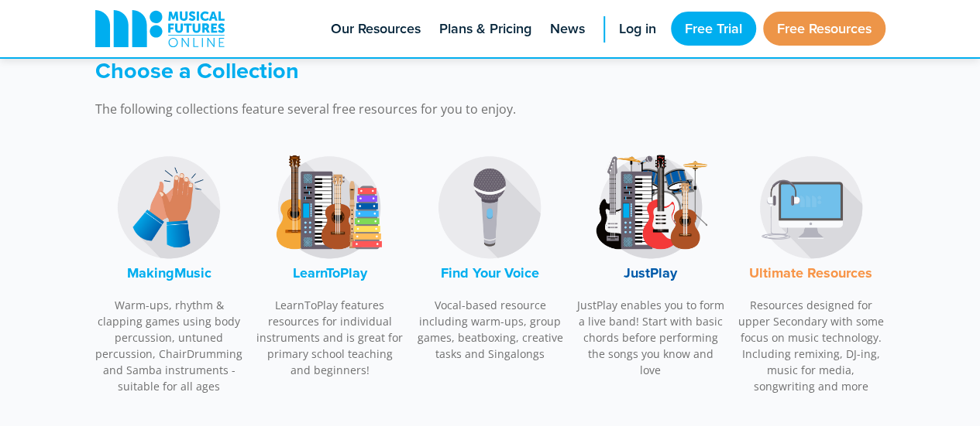 This screenshot has width=980, height=426. I want to click on img: Find Your Voice Logo, so click(490, 208).